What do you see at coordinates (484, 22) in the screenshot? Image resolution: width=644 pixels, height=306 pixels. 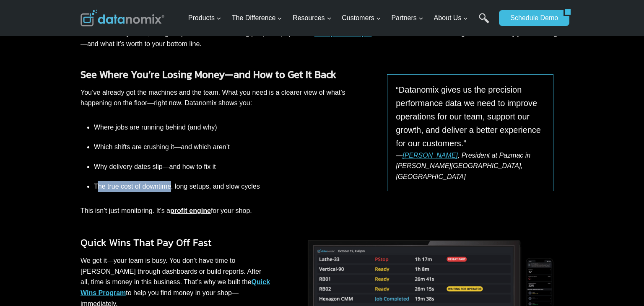 I see `a: Search` at bounding box center [484, 22].